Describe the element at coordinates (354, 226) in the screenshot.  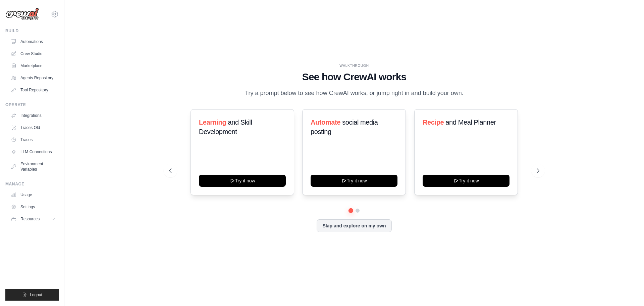
I see `button: Skip and explore on my own` at that location.